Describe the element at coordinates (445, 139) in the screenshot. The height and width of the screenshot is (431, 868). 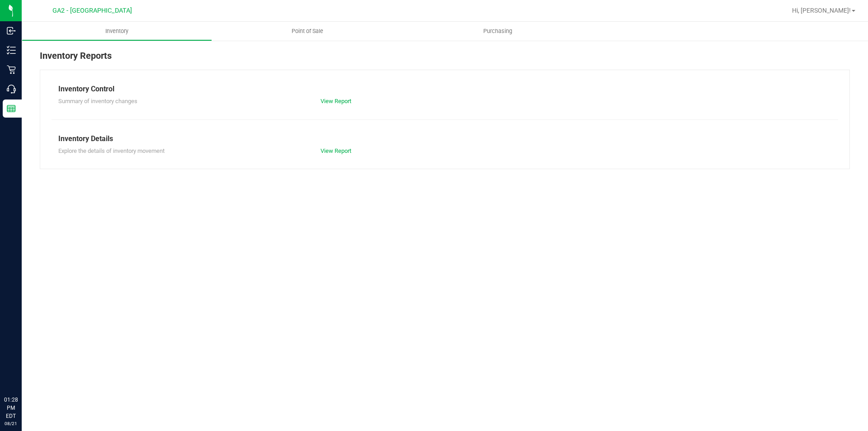
I see `div: Inventory Details` at that location.